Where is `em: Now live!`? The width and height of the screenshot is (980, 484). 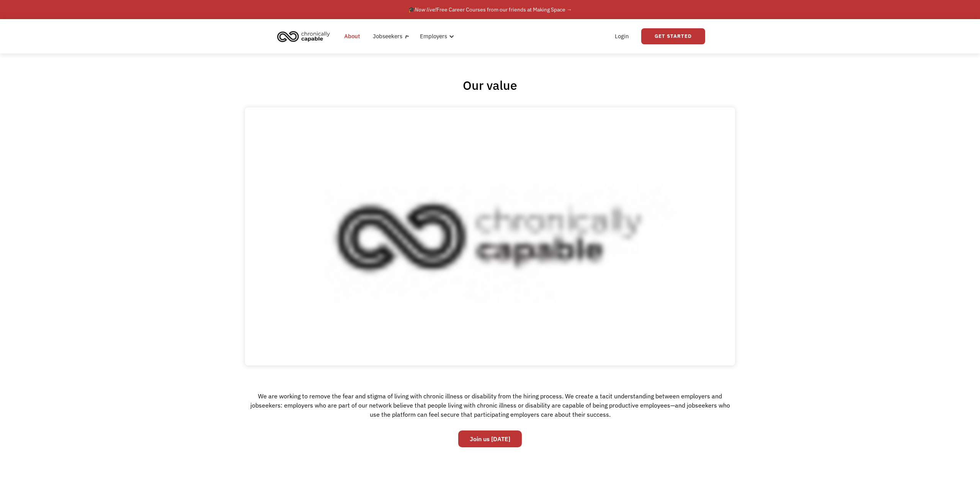
em: Now live! is located at coordinates (425, 10).